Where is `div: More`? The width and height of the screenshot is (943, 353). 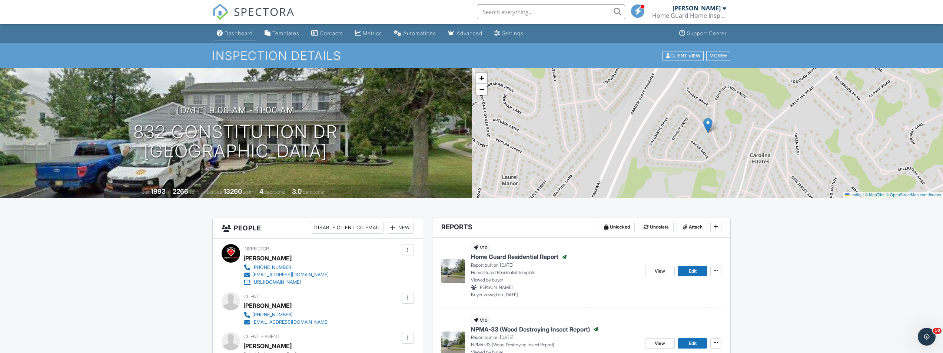 div: More is located at coordinates (718, 56).